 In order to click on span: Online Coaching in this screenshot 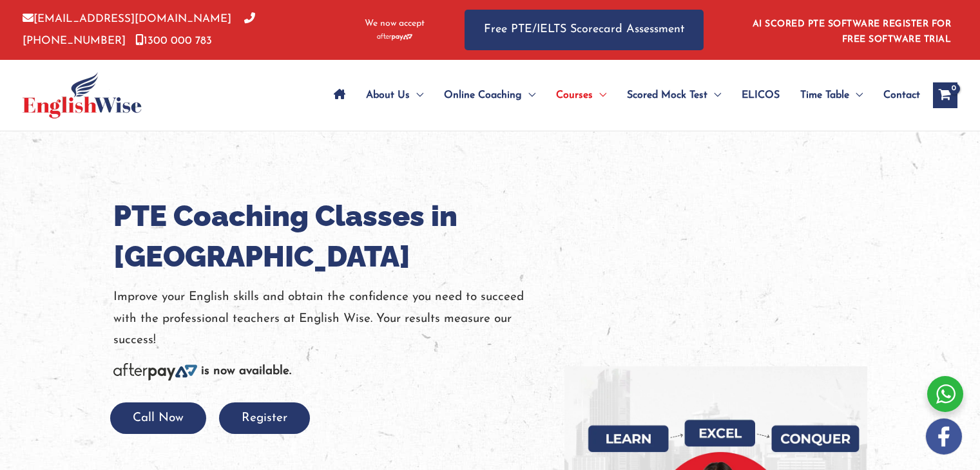, I will do `click(482, 95)`.